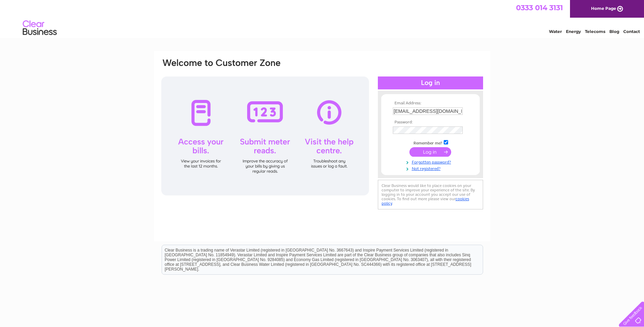  I want to click on a: Contact, so click(632, 31).